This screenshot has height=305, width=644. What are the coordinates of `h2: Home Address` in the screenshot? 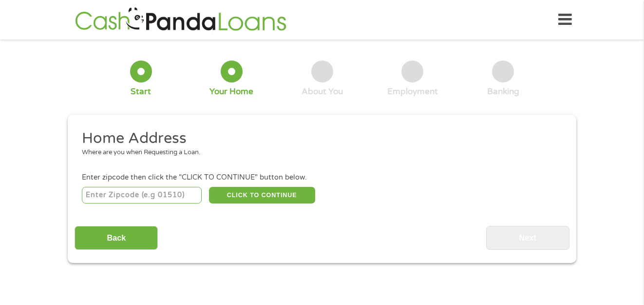 It's located at (319, 139).